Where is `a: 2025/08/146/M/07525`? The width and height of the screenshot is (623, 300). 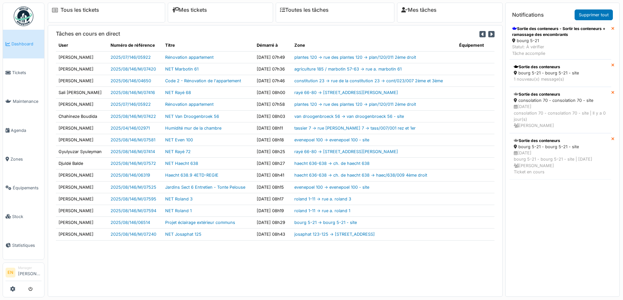 a: 2025/08/146/M/07525 is located at coordinates (133, 187).